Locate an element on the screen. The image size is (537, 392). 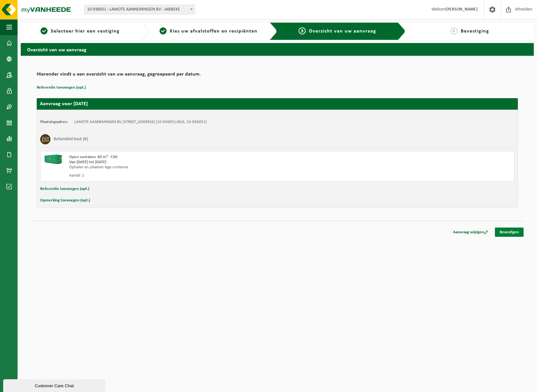
button: Opmerking toevoegen (opt.) is located at coordinates (65, 200).